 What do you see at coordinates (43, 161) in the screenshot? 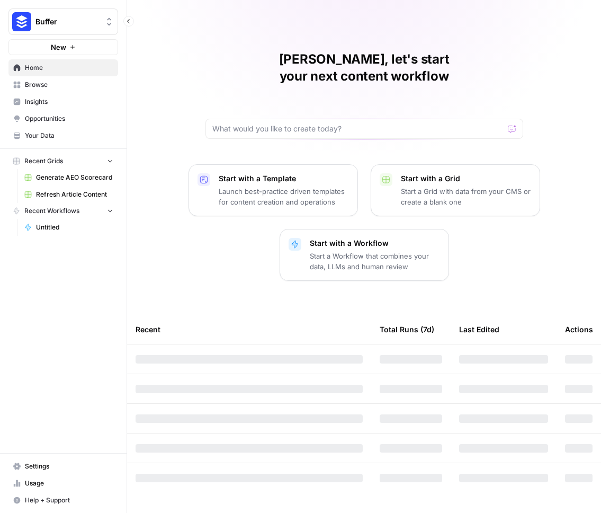
I see `span: Recent Grids` at bounding box center [43, 161].